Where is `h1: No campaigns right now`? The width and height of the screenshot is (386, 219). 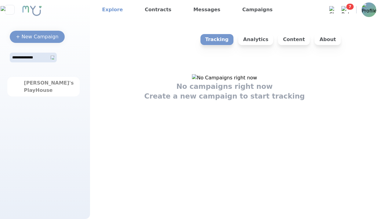 h1: No campaigns right now is located at coordinates (224, 87).